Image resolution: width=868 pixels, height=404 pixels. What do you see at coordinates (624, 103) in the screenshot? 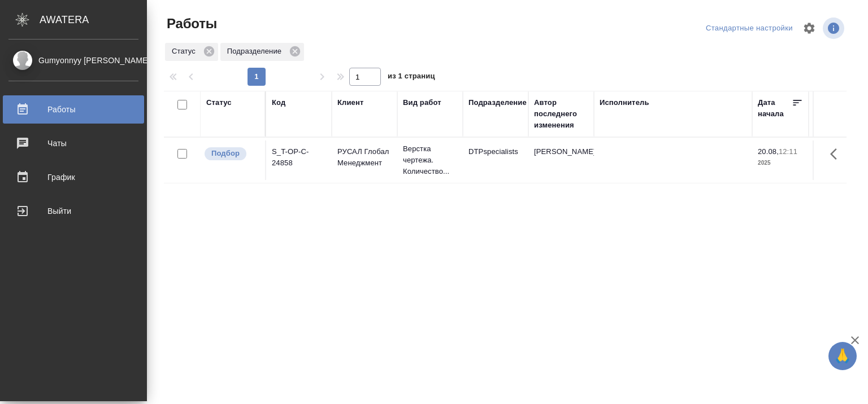
I see `div: Исполнитель` at bounding box center [624, 103].